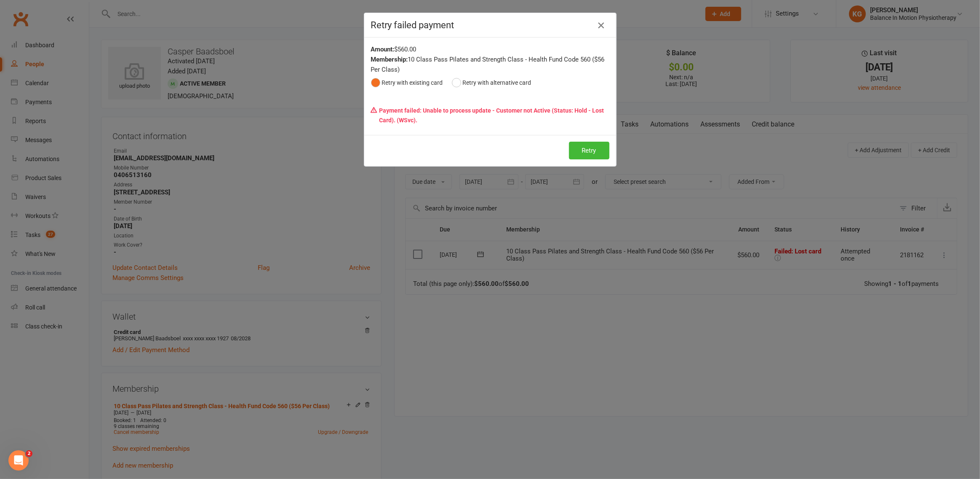 This screenshot has height=479, width=980. I want to click on strong: Amount:, so click(383, 50).